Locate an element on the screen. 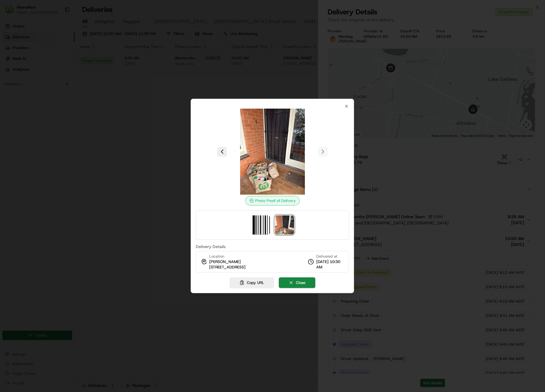 The image size is (545, 392). label: Delivery Details is located at coordinates (272, 247).